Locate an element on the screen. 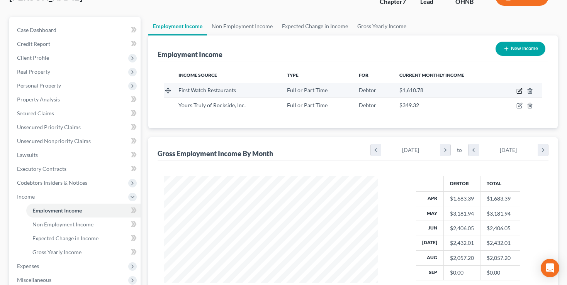 This screenshot has height=285, width=567. button: New Income is located at coordinates (520, 49).